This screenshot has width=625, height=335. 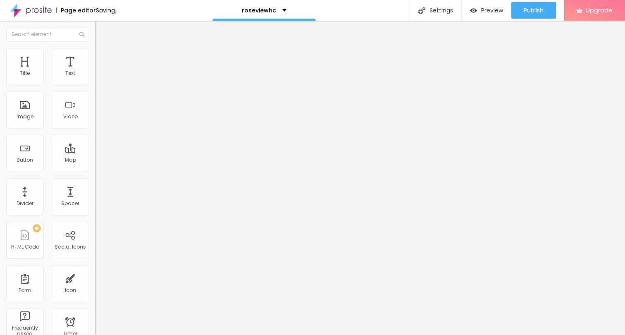 What do you see at coordinates (534, 10) in the screenshot?
I see `button: Publish` at bounding box center [534, 10].